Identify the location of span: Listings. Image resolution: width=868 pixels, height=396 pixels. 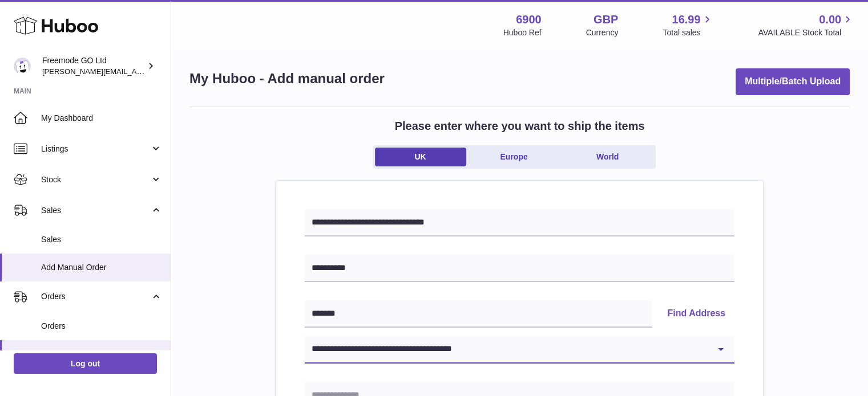
(96, 149).